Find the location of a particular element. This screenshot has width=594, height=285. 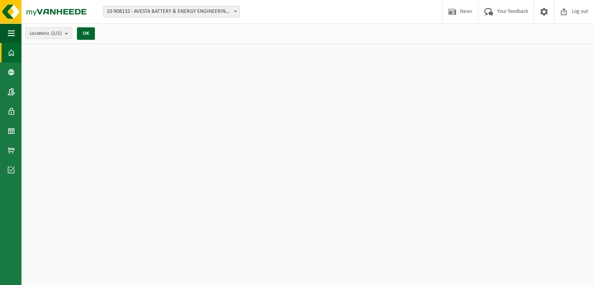

font: OK is located at coordinates (86, 33).